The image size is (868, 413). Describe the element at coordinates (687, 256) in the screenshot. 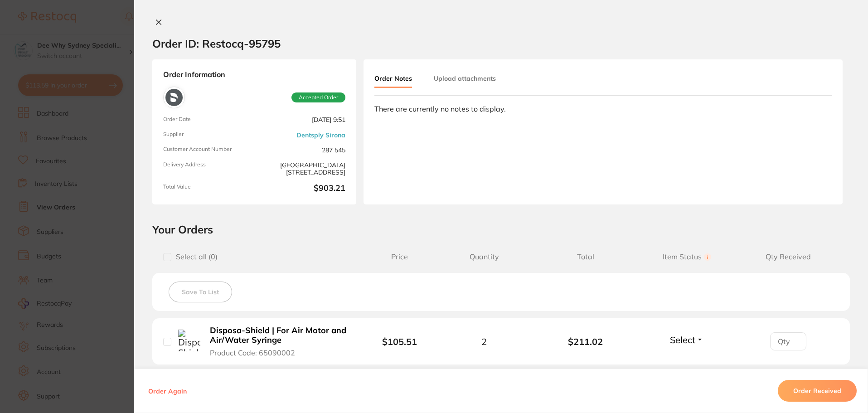

I see `span: Item Status` at that location.